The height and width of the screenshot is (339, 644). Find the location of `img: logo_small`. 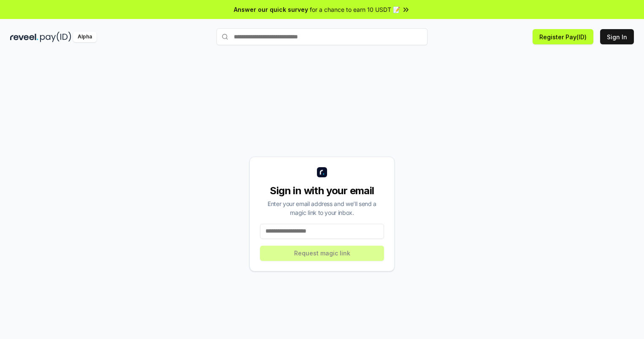

img: logo_small is located at coordinates (322, 172).